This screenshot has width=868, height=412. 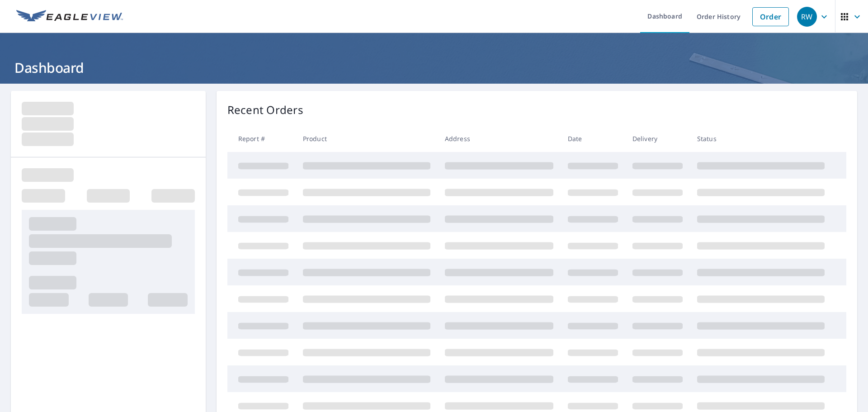 What do you see at coordinates (760, 139) in the screenshot?
I see `th: Status` at bounding box center [760, 139].